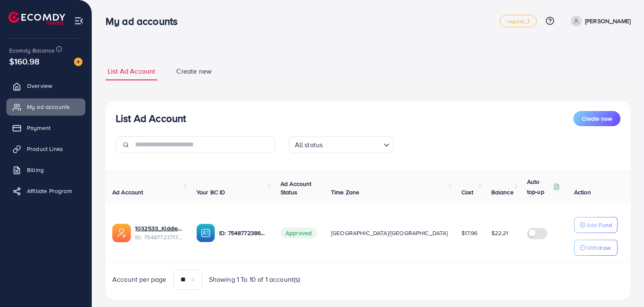 Image resolution: width=644 pixels, height=307 pixels. Describe the element at coordinates (46, 191) in the screenshot. I see `a: Affiliate Program` at that location.